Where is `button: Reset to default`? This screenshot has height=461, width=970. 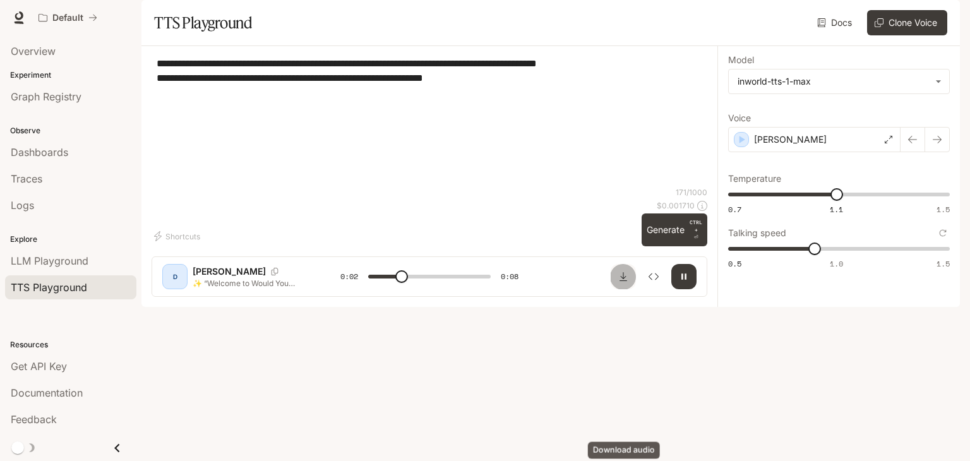 button: Reset to default is located at coordinates (943, 233).